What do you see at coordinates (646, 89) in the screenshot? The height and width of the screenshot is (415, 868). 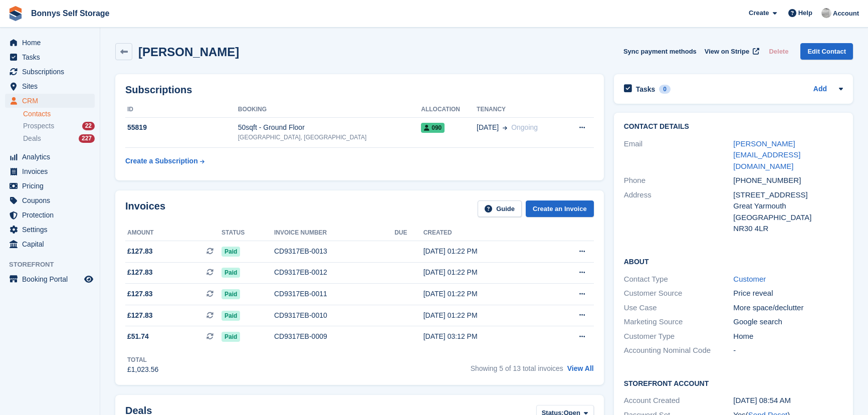 I see `h2: Tasks` at bounding box center [646, 89].